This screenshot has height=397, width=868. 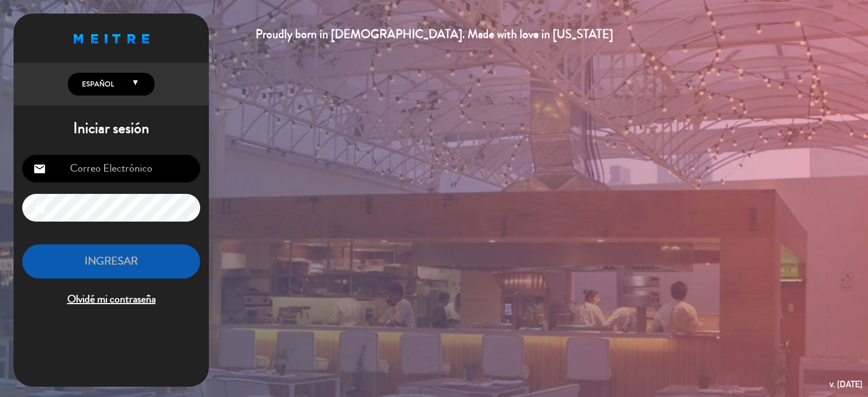 I want to click on h1: Iniciar sesión, so click(x=111, y=129).